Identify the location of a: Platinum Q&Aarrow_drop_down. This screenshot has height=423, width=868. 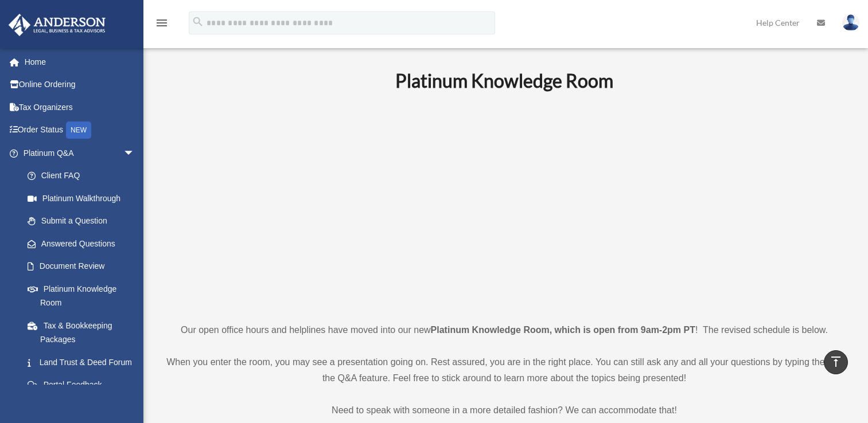
(80, 153).